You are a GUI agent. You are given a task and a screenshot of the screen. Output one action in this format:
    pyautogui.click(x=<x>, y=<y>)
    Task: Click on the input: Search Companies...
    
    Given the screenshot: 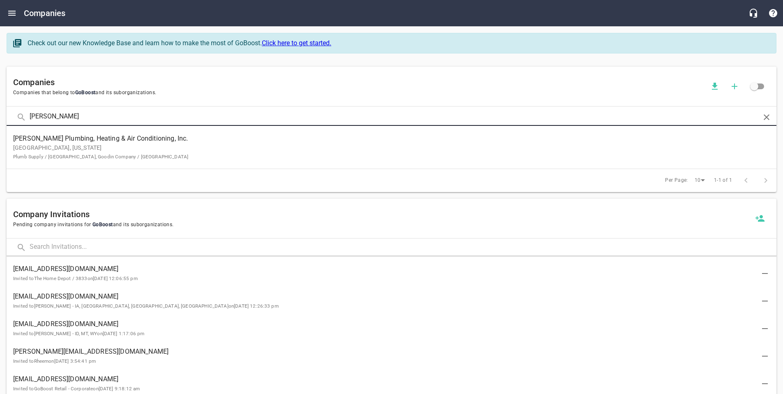 What is the action you would take?
    pyautogui.click(x=391, y=117)
    